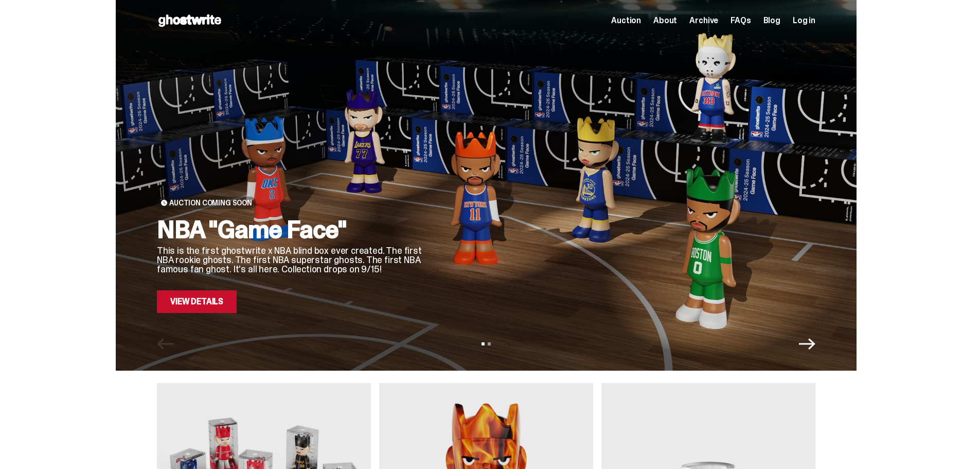  I want to click on button: Next, so click(807, 344).